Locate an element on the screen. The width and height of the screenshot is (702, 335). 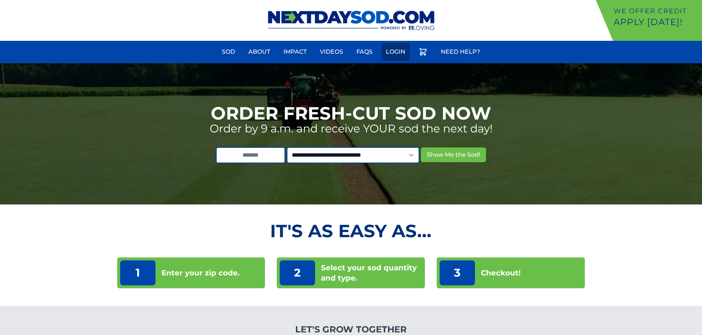
p: 1 is located at coordinates (138, 273).